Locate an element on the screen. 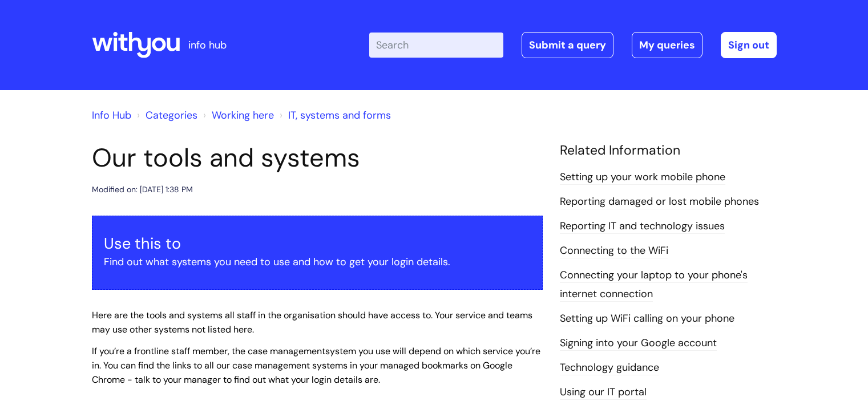 This screenshot has height=401, width=868. a: Connecting to the WiFi is located at coordinates (614, 251).